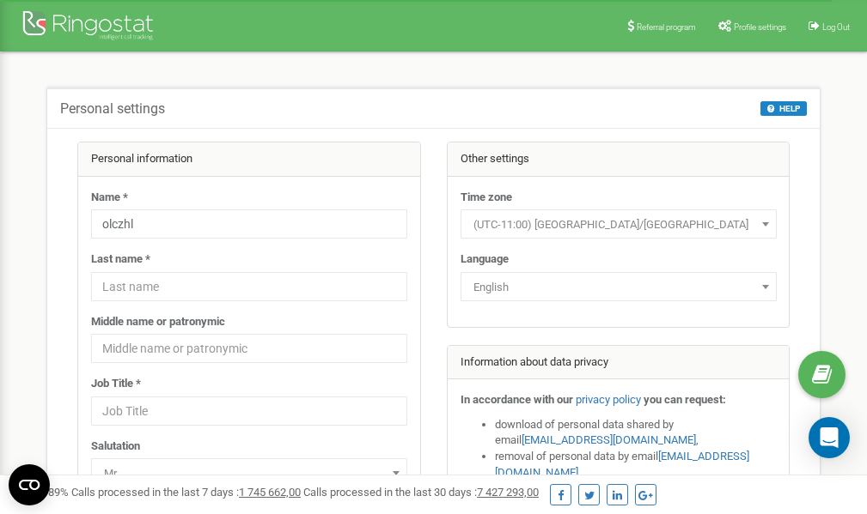  What do you see at coordinates (829, 438) in the screenshot?
I see `div: Open Intercom Messenger` at bounding box center [829, 438].